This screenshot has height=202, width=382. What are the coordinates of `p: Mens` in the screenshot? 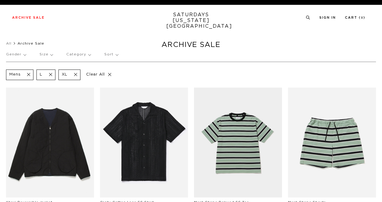 It's located at (15, 75).